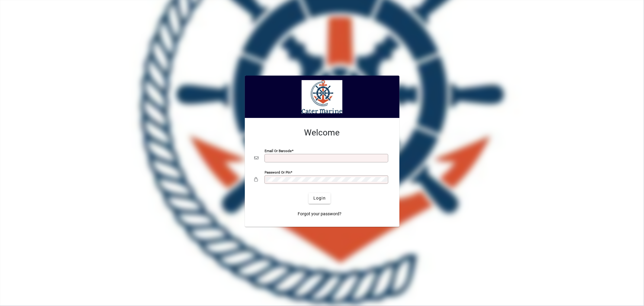 Image resolution: width=644 pixels, height=306 pixels. What do you see at coordinates (319, 214) in the screenshot?
I see `span: Forgot your password?` at bounding box center [319, 214].